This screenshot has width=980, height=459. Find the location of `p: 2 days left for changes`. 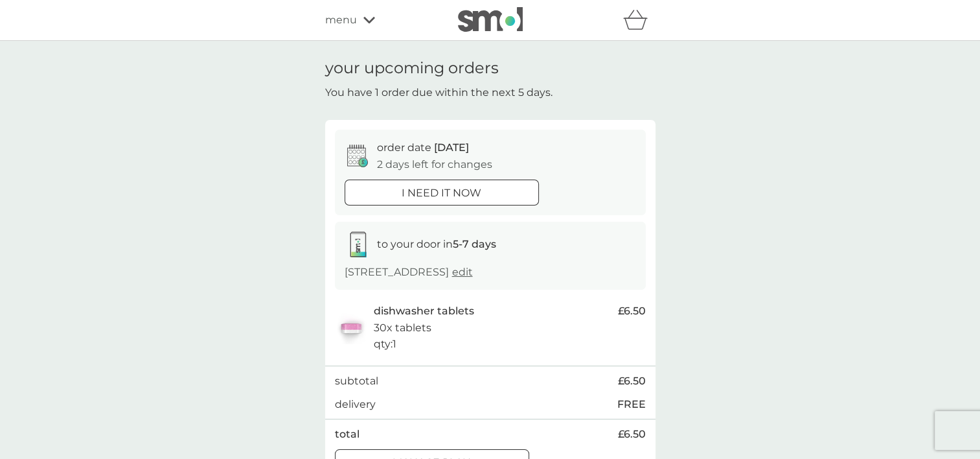

p: 2 days left for changes is located at coordinates (435, 165).